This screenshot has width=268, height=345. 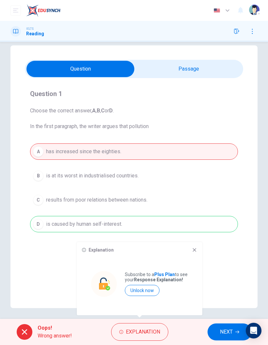 I want to click on h1: Reading, so click(x=35, y=34).